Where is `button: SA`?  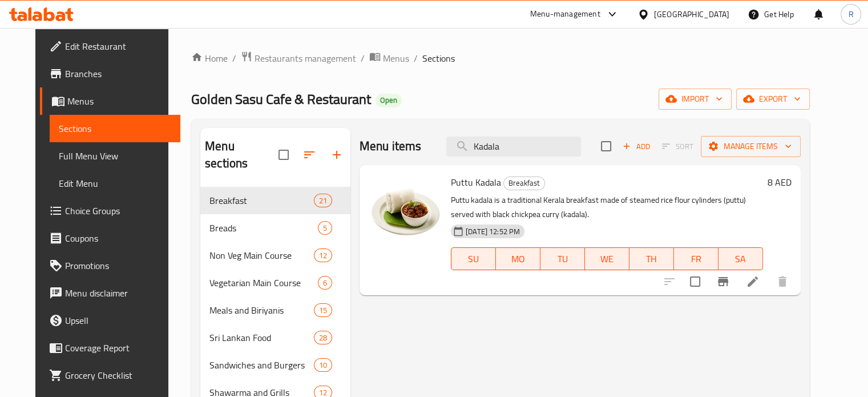 button: SA is located at coordinates (741, 259).